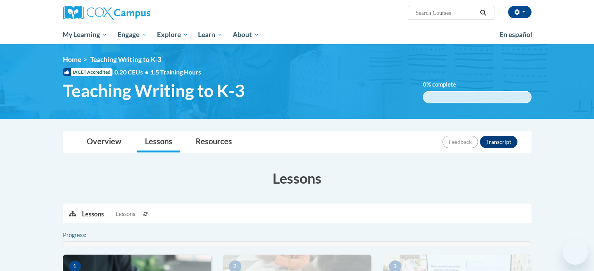  I want to click on span: Lessons, so click(125, 214).